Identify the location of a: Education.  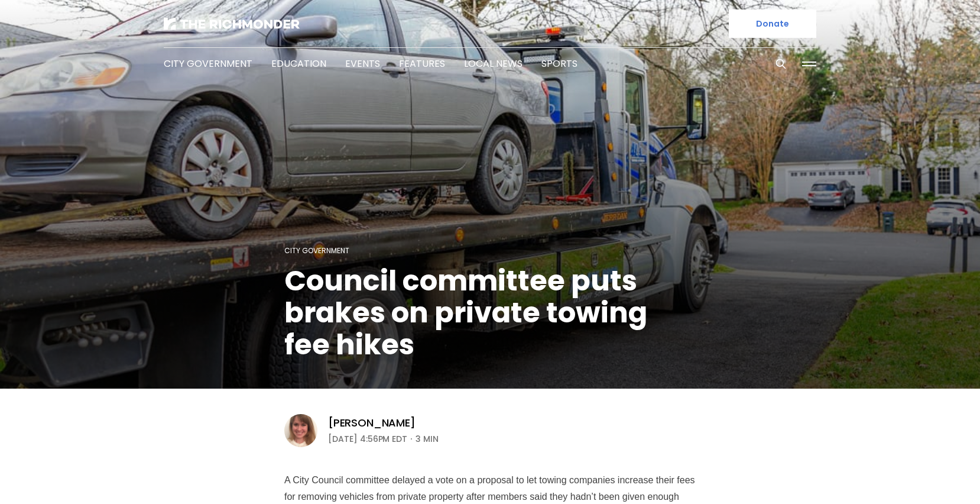
(299, 64).